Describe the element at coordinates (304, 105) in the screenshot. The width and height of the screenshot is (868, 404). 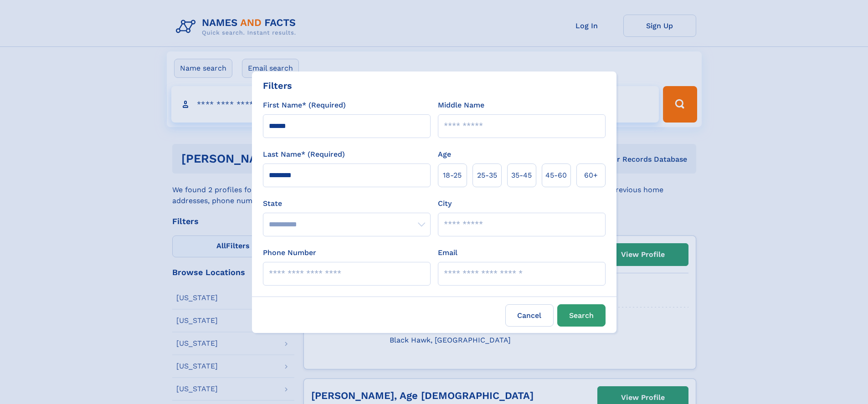
I see `label: First Name* (Required)` at that location.